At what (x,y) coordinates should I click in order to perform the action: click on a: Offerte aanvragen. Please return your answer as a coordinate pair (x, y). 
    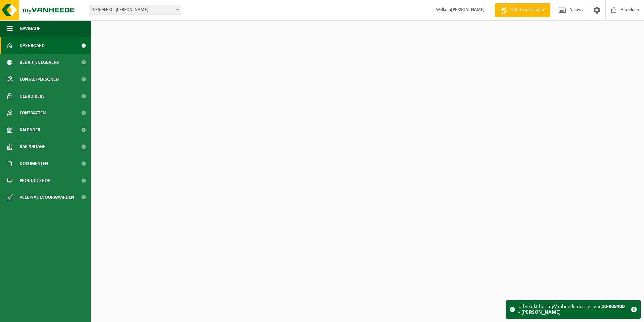
    Looking at the image, I should click on (523, 10).